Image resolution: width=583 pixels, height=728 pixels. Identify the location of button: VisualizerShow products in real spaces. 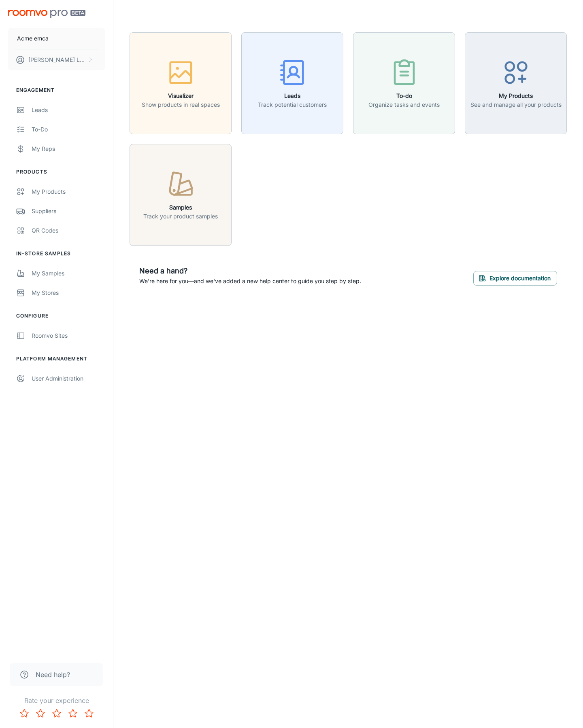
(180, 83).